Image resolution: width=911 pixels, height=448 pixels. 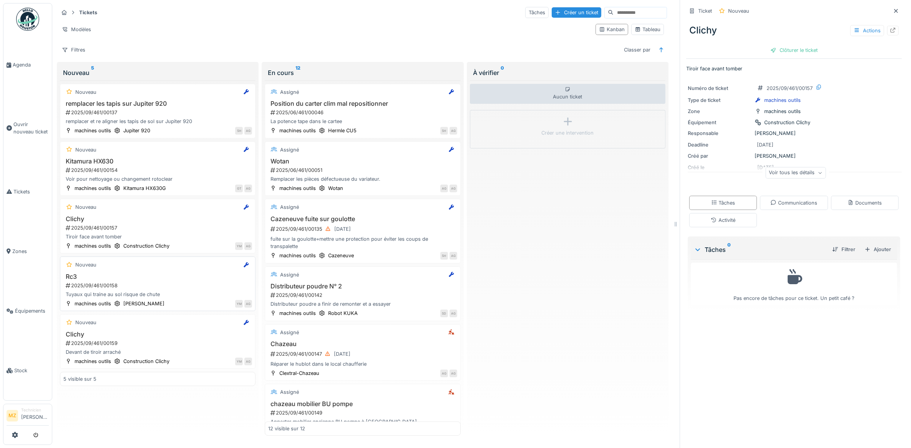 What do you see at coordinates (612, 29) in the screenshot?
I see `div: Kanban` at bounding box center [612, 29].